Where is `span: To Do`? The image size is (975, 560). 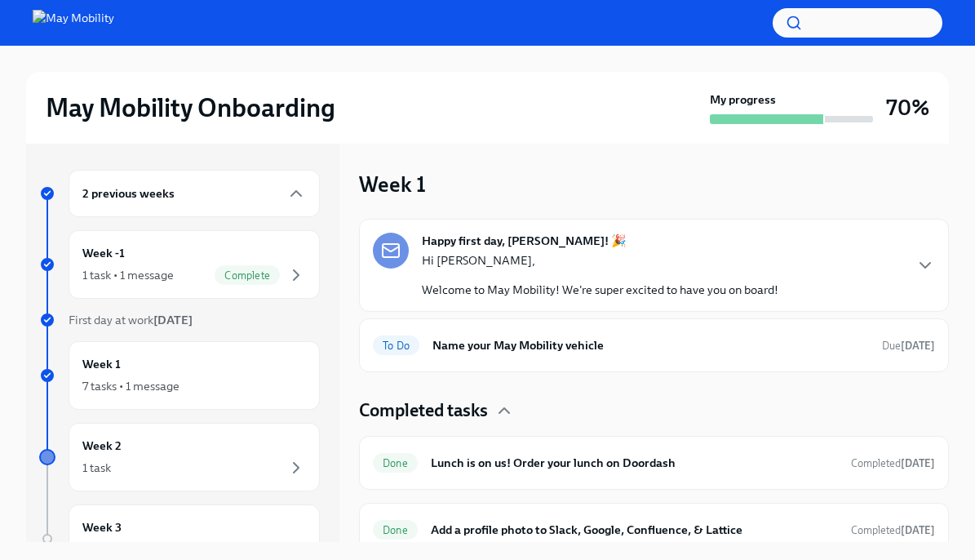
span: To Do is located at coordinates (395, 345).